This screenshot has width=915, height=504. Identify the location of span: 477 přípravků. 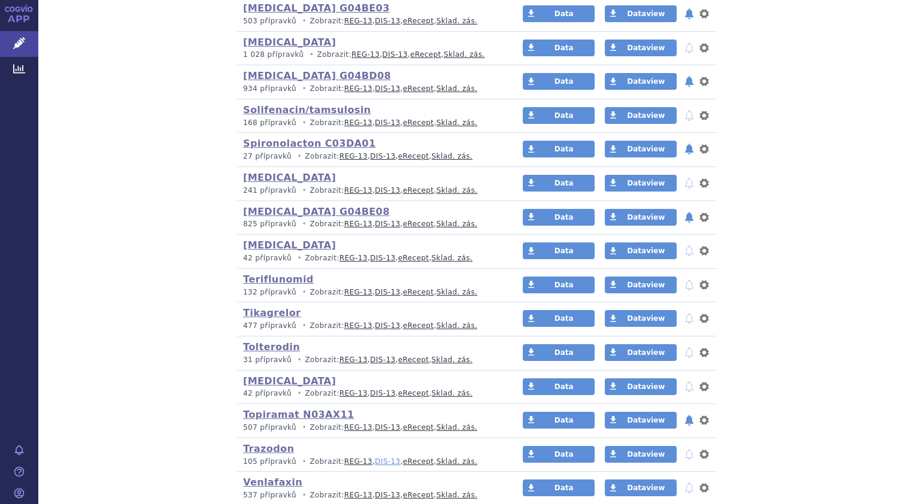
(270, 326).